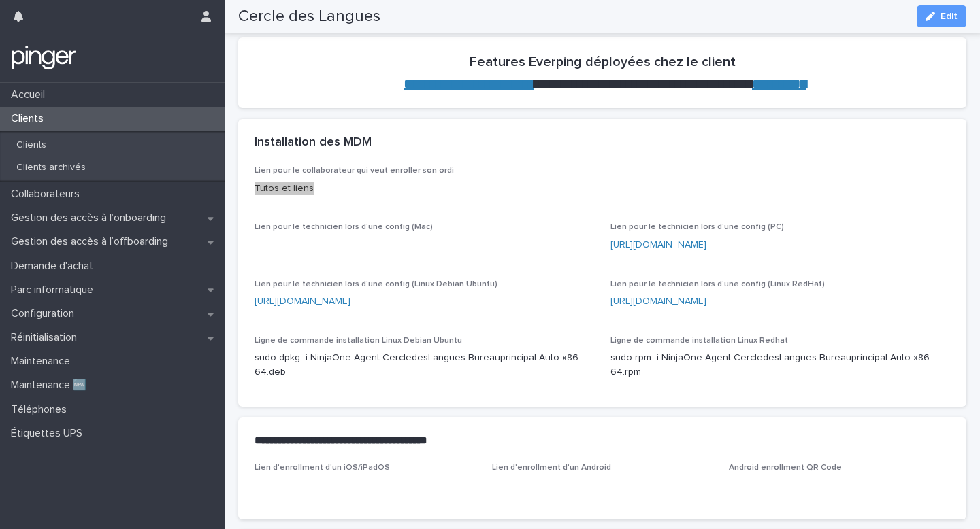 The image size is (980, 529). Describe the element at coordinates (47, 337) in the screenshot. I see `p: Réinitialisation` at that location.